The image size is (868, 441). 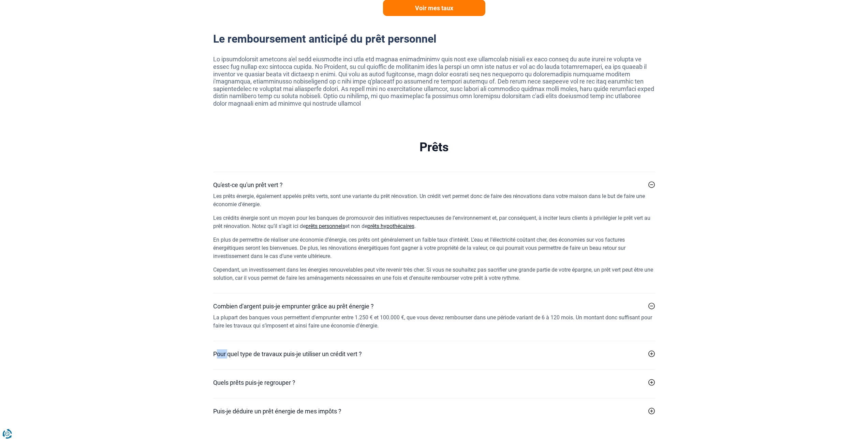 I want to click on a: Pour quel type de travaux puis-je utiliser un crédit vert ?, so click(x=434, y=354).